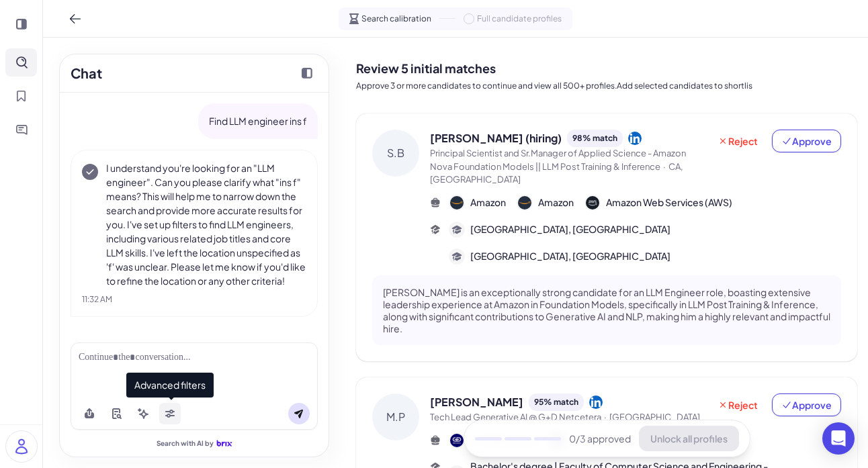  I want to click on span: Principal Scientist and Sr.Manager of Applied Science - Amazon Nova Foundation Models || LLM Post..., so click(557, 160).